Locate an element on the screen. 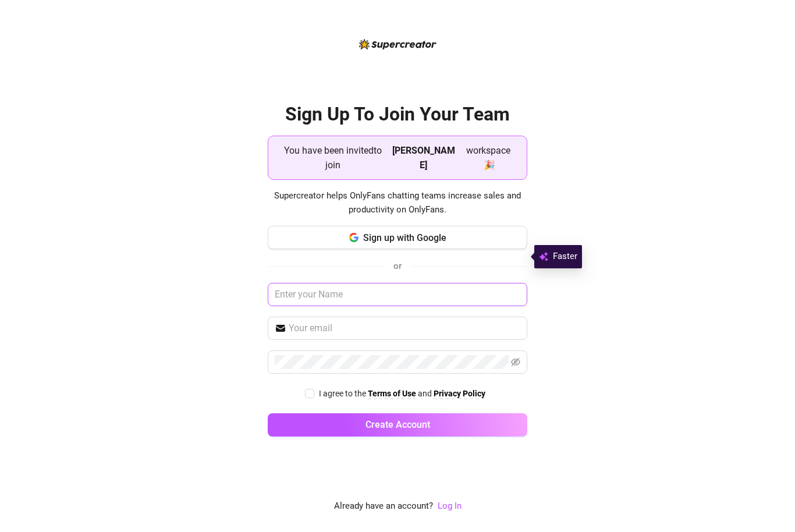  button: Sign up with Google is located at coordinates (398, 237).